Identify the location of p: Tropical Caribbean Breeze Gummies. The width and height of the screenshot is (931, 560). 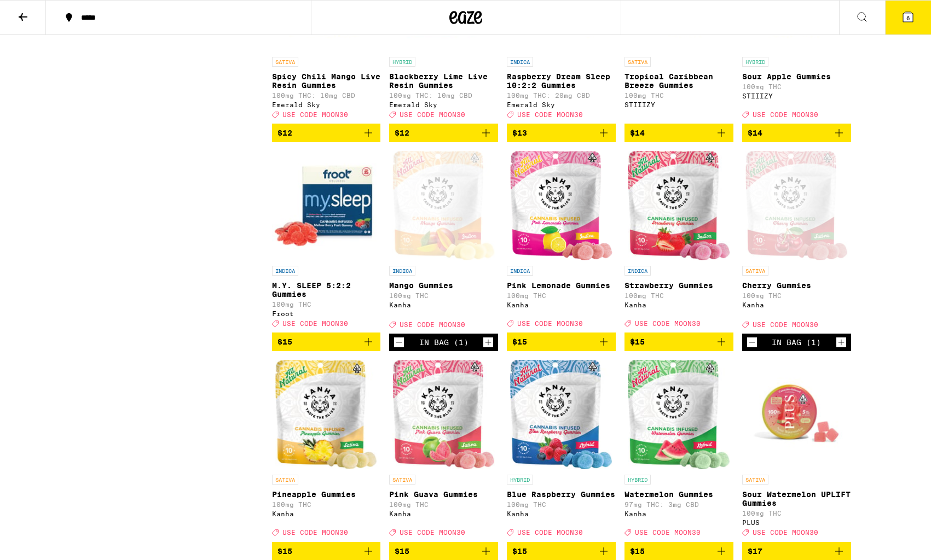
(679, 81).